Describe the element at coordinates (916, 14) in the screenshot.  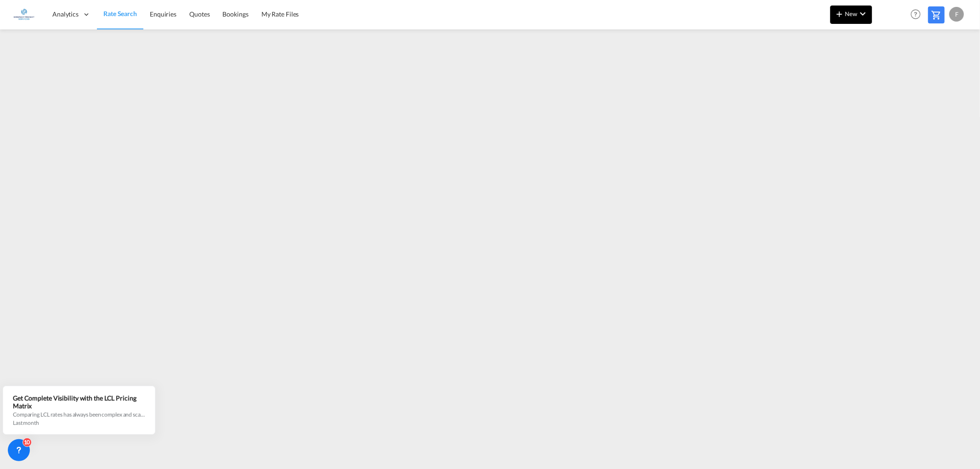
I see `span: Help` at that location.